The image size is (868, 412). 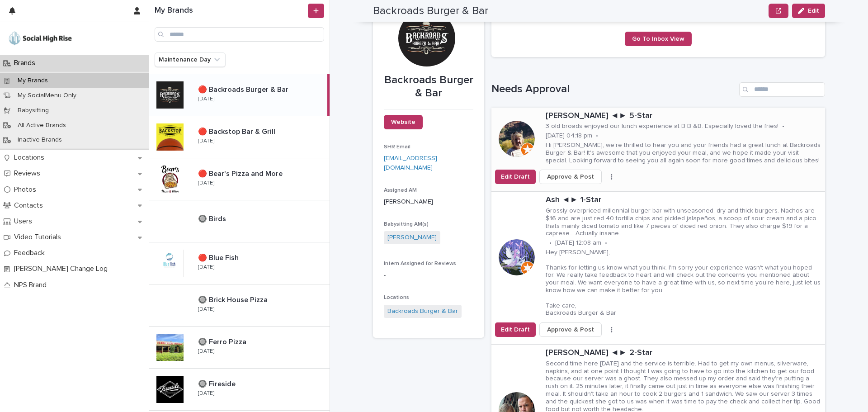 What do you see at coordinates (25, 221) in the screenshot?
I see `p: Users` at bounding box center [25, 221].